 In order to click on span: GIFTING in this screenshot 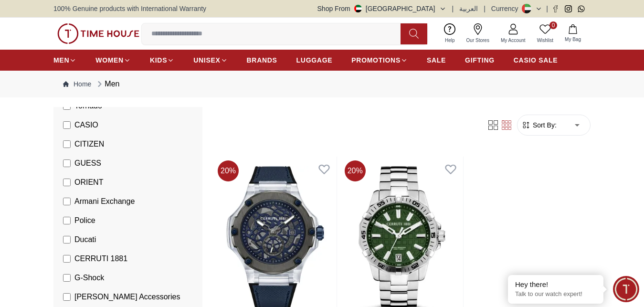, I will do `click(480, 60)`.